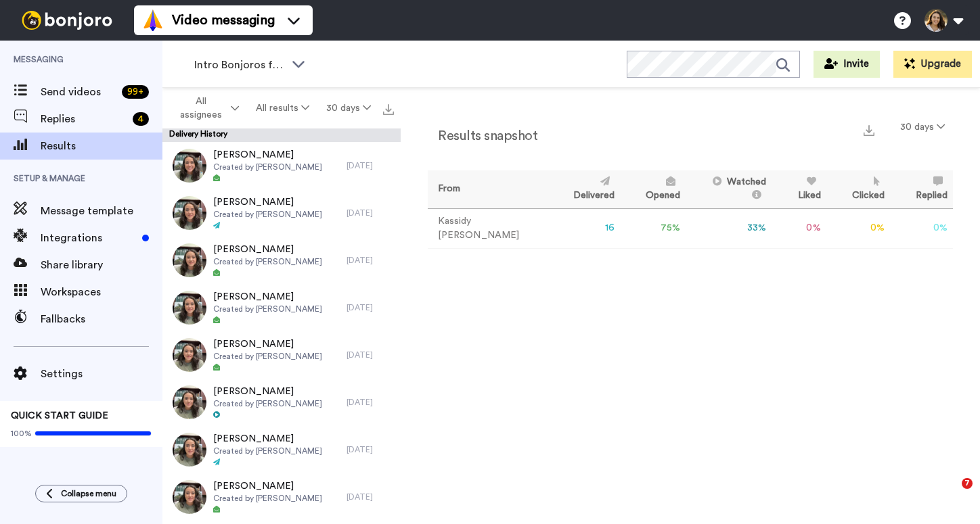 The width and height of the screenshot is (980, 524). I want to click on td: 33 %, so click(728, 228).